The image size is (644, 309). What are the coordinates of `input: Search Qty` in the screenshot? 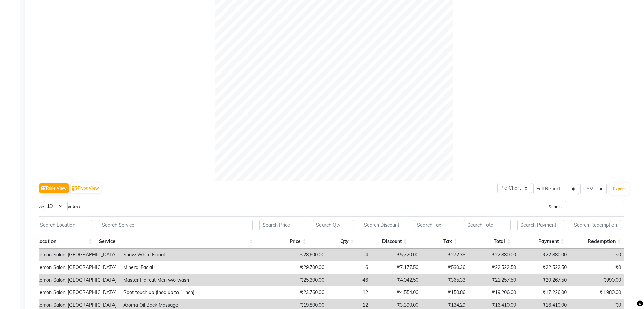 It's located at (333, 225).